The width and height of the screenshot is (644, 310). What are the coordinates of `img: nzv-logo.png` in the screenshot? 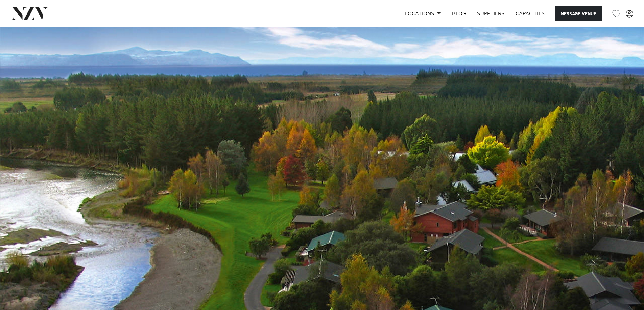 It's located at (29, 14).